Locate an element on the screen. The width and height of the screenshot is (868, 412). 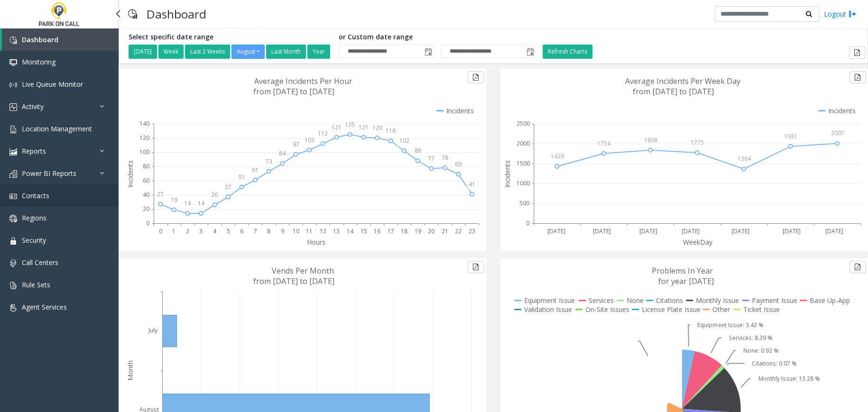
text: 73 is located at coordinates (269, 161).